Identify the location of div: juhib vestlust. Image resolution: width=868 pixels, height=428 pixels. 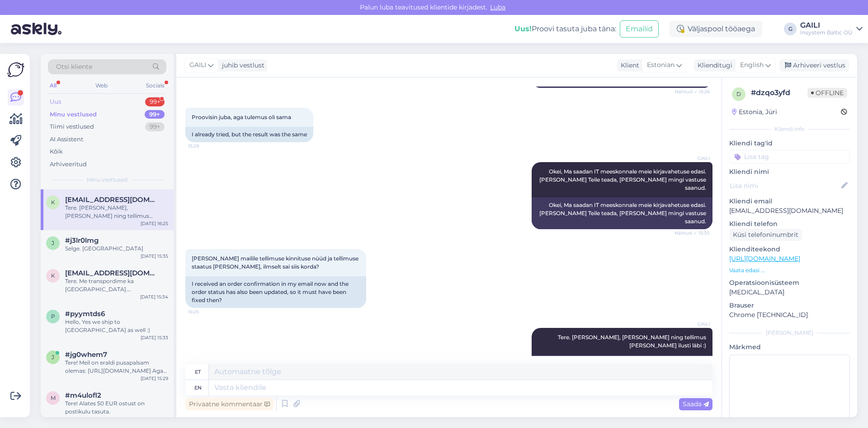
(242, 65).